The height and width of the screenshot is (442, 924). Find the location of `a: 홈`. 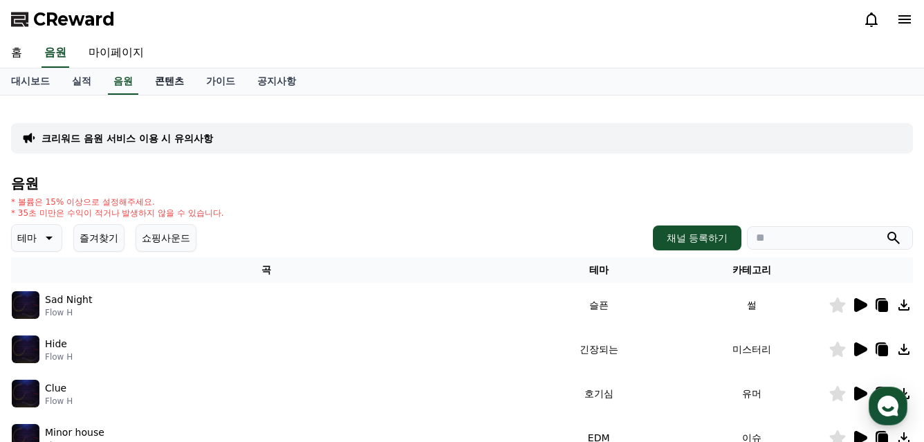

a: 홈 is located at coordinates (48, 344).